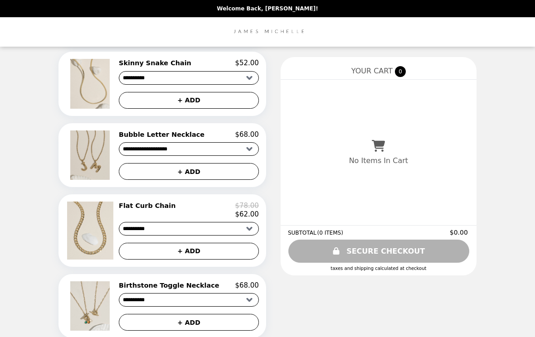  What do you see at coordinates (371, 71) in the screenshot?
I see `span: YOUR CART` at bounding box center [371, 71].